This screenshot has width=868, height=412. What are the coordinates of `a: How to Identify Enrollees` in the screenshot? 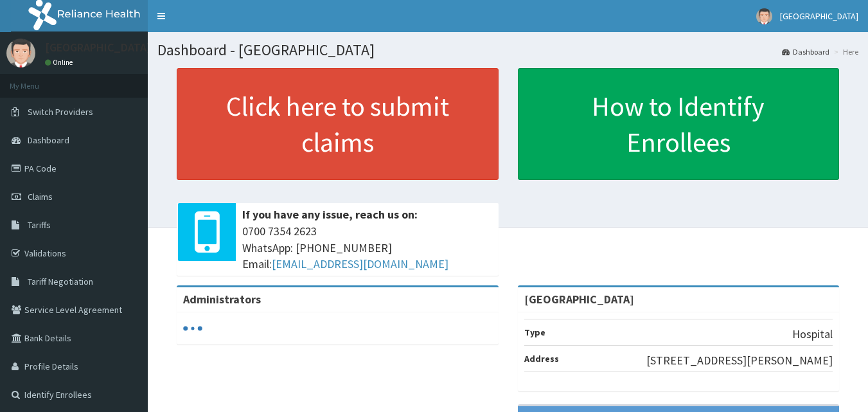 It's located at (678, 124).